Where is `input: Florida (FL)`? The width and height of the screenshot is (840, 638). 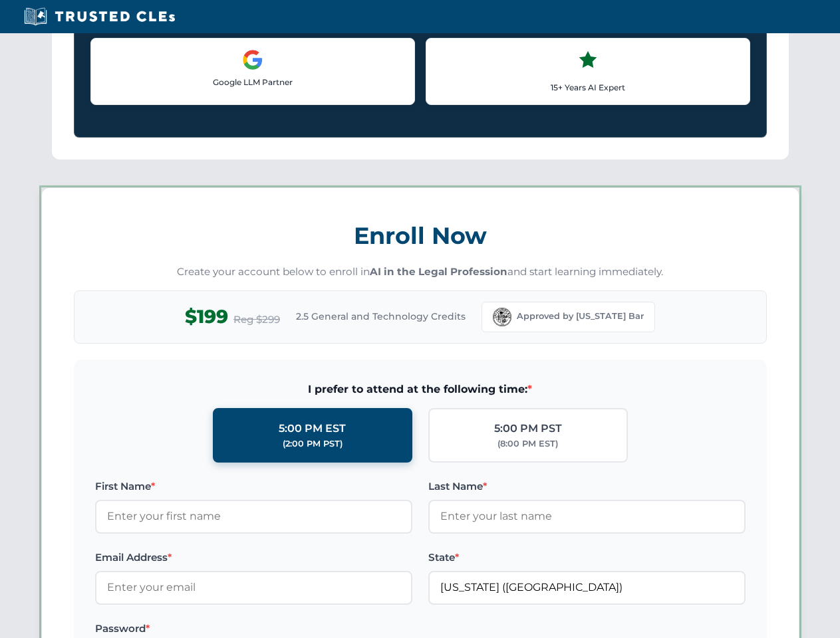
input: Florida (FL) is located at coordinates (586, 588).